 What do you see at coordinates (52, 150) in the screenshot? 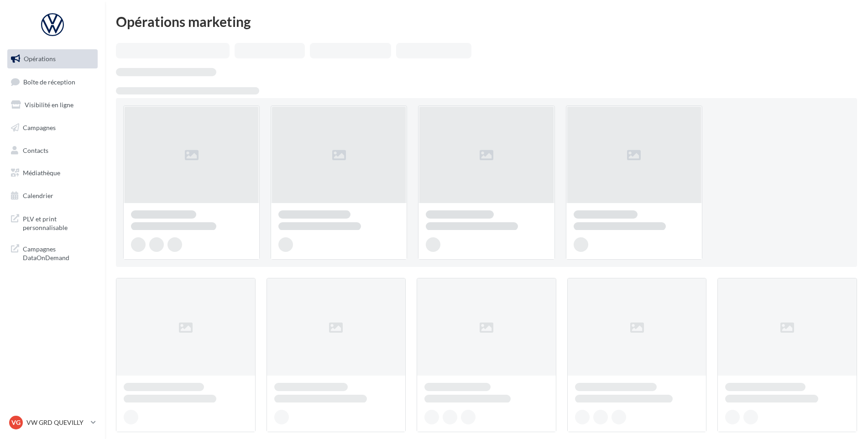
I see `a: Contacts` at bounding box center [52, 150].